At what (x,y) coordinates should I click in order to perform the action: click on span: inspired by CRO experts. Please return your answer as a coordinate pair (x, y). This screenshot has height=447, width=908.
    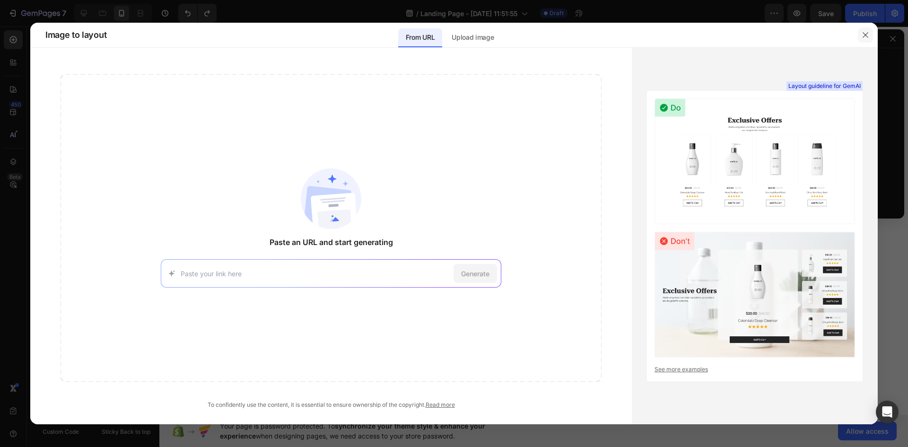
    Looking at the image, I should click on (88, 127).